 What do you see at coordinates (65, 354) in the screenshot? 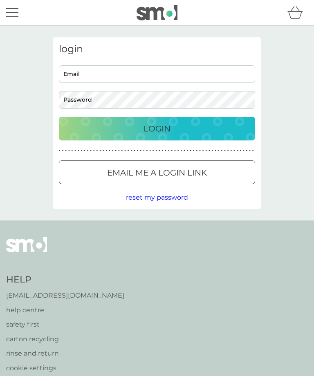
I see `a: rinse and return` at bounding box center [65, 354].